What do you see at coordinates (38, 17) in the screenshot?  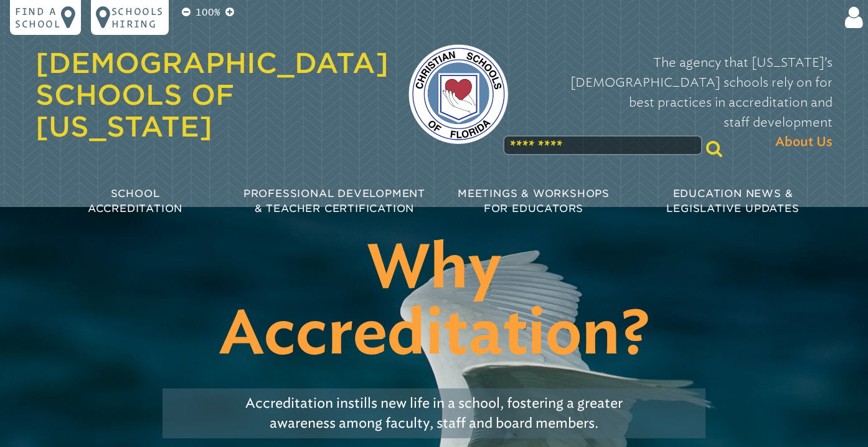 I see `p: Find a school` at bounding box center [38, 17].